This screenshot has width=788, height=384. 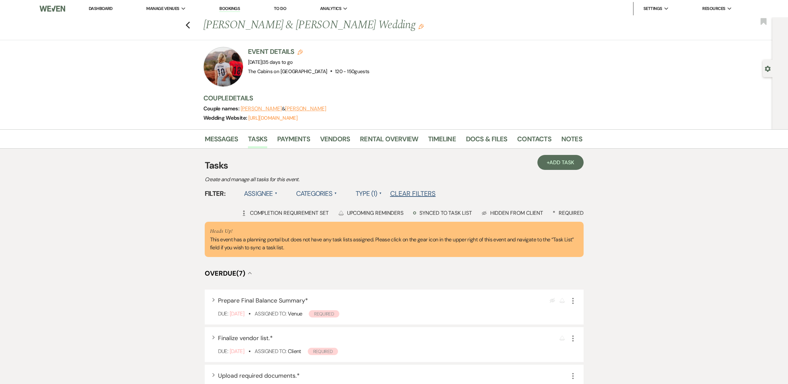 What do you see at coordinates (369, 193) in the screenshot?
I see `label: Type (1)` at bounding box center [369, 193].